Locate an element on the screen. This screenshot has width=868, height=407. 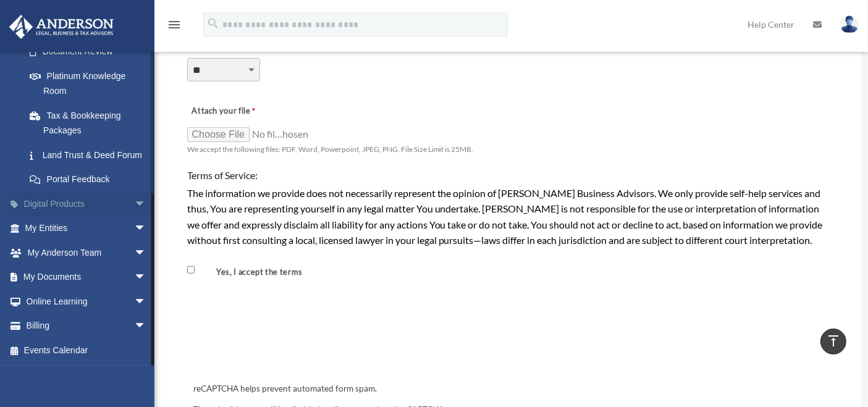
label: Yes, I accept the terms is located at coordinates (252, 272).